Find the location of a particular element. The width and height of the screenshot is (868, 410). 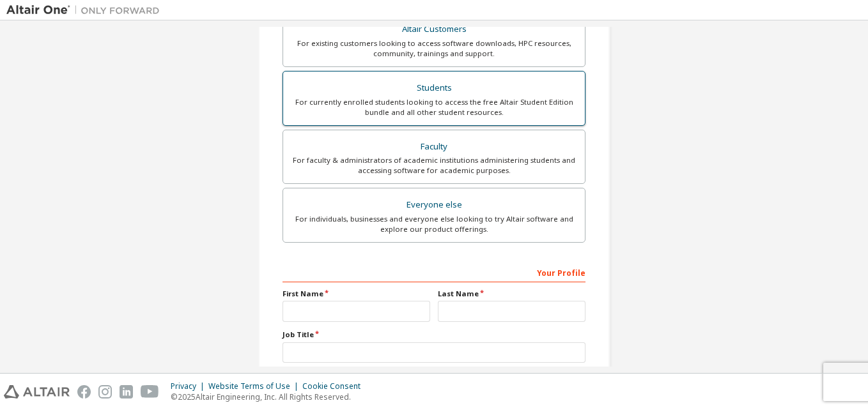

div: Privacy is located at coordinates (189, 386).